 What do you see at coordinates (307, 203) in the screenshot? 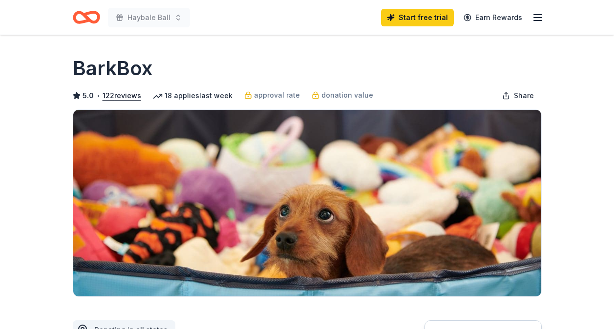
I see `img: Image for BarkBox` at bounding box center [307, 203].